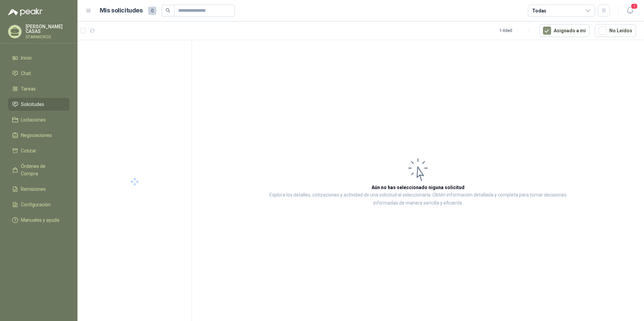  Describe the element at coordinates (39, 58) in the screenshot. I see `a: Inicio` at that location.